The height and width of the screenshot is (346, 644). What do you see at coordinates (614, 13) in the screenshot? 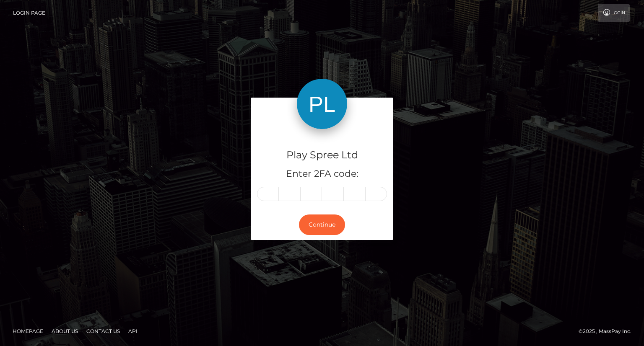
I see `a: Login` at bounding box center [614, 13].